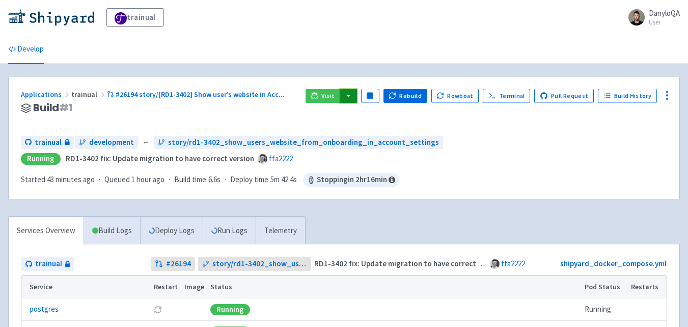 The height and width of the screenshot is (327, 688). What do you see at coordinates (651, 17) in the screenshot?
I see `a: DanyloQA User` at bounding box center [651, 17].